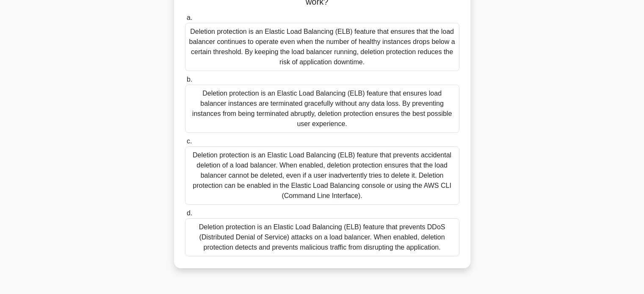  What do you see at coordinates (322, 47) in the screenshot?
I see `div: Deletion protection is an Elastic Load Balancing (ELB) feature that ensures that the load balance...` at bounding box center [322, 47].